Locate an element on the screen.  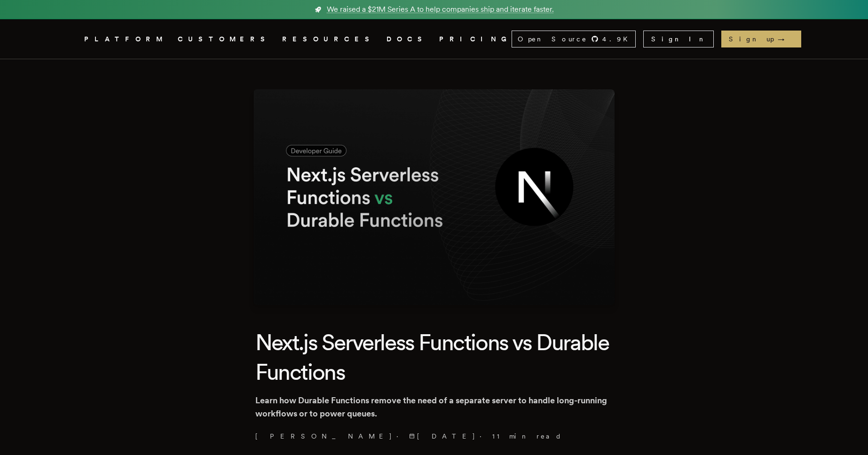
a: Sign up is located at coordinates (761, 39).